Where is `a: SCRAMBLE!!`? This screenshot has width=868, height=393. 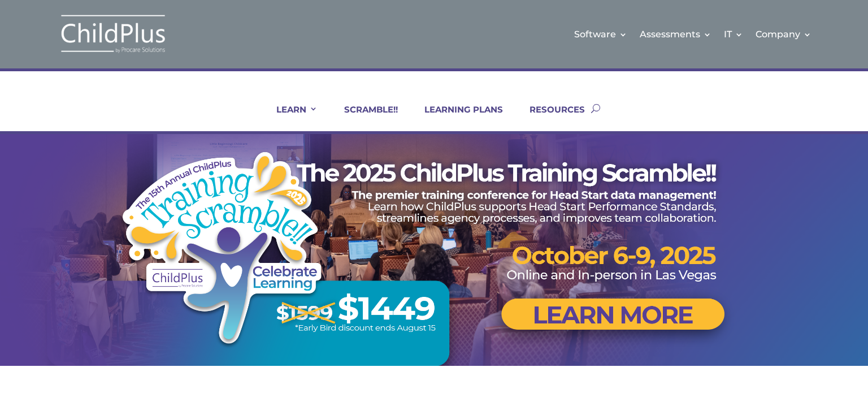
a: SCRAMBLE!! is located at coordinates (364, 117).